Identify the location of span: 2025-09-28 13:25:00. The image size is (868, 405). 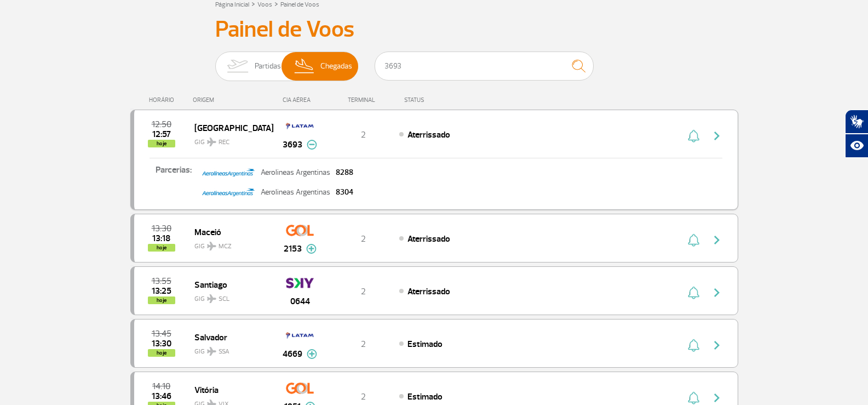
(162, 291).